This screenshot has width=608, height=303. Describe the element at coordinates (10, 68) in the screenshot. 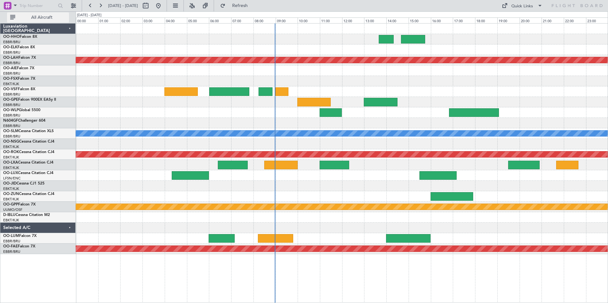

I see `span: OO-AIE` at that location.